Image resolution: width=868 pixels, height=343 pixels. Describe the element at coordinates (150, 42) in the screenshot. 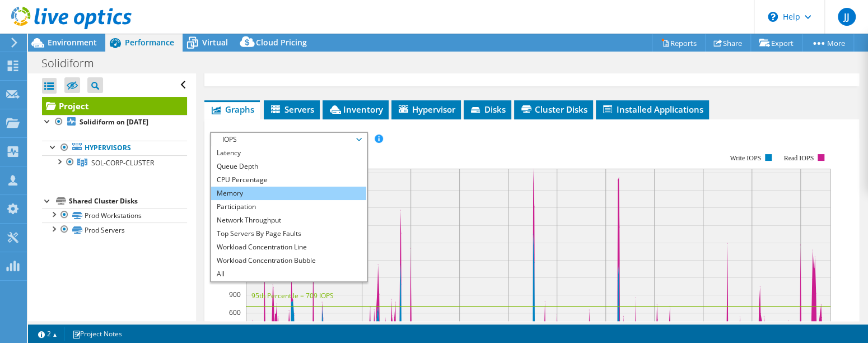

I see `span: Performance` at that location.